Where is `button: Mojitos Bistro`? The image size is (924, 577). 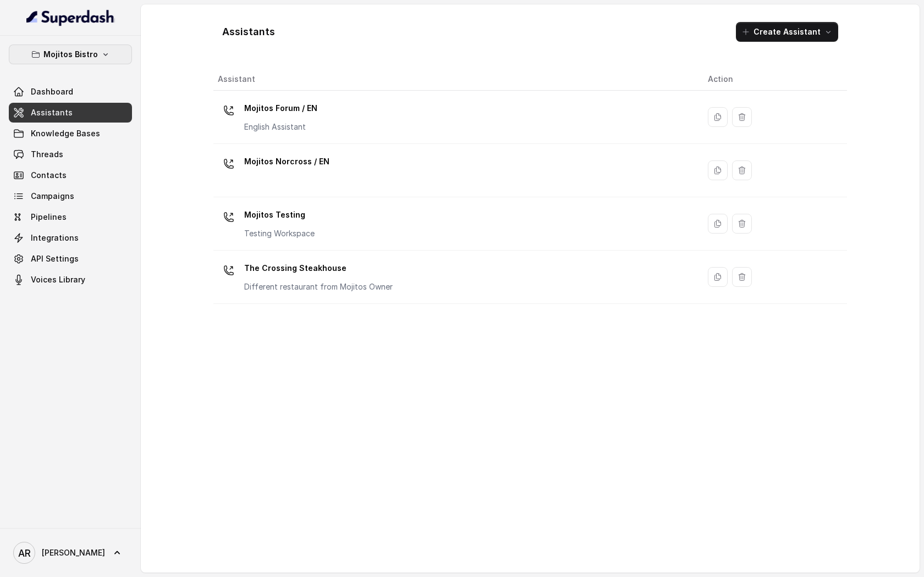 button: Mojitos Bistro is located at coordinates (71, 54).